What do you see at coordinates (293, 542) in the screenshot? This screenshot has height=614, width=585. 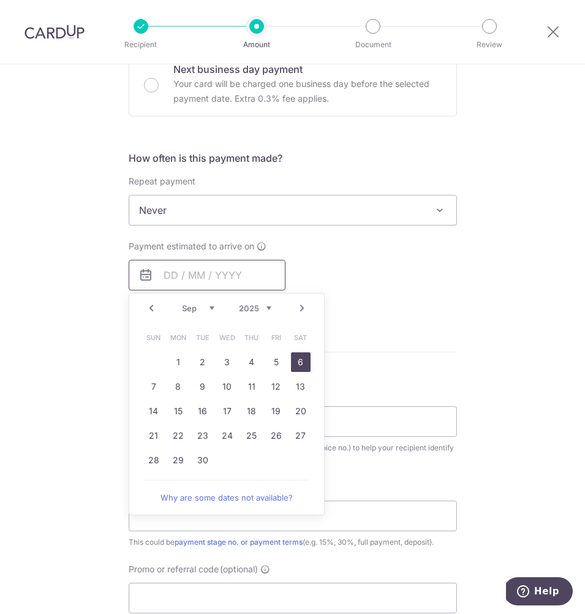 I see `div: This could be (e.g. 15%, 30%, full payment, deposit).` at bounding box center [293, 542].